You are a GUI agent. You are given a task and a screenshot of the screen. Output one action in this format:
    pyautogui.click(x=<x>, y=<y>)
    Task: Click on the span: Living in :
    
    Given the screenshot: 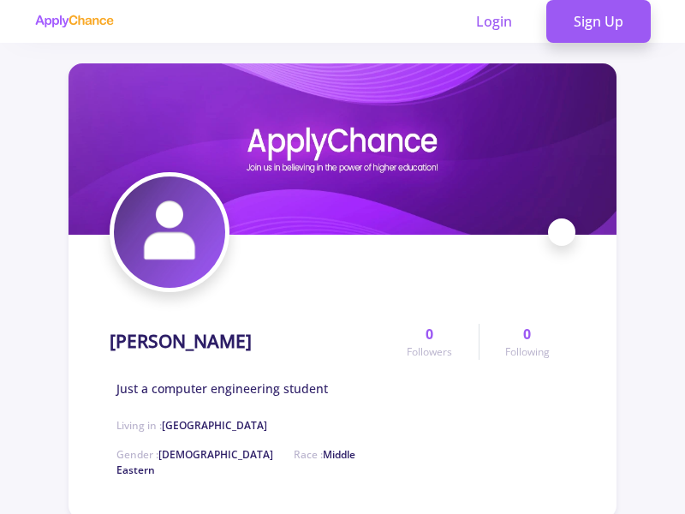 What is the action you would take?
    pyautogui.click(x=192, y=425)
    